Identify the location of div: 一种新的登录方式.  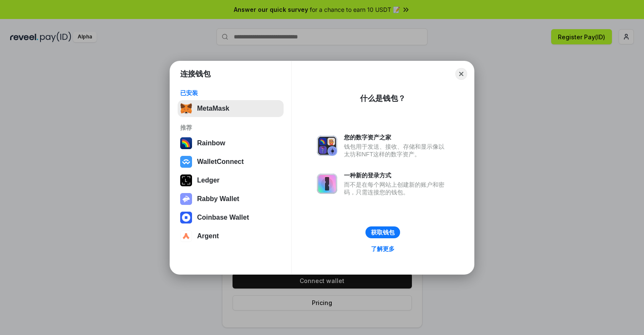
(396, 175).